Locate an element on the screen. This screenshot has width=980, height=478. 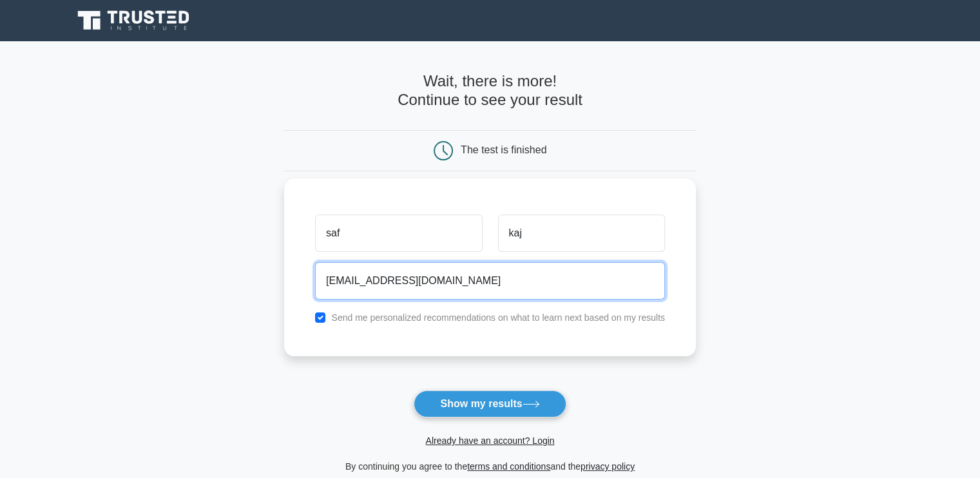
input: First name is located at coordinates (398, 234).